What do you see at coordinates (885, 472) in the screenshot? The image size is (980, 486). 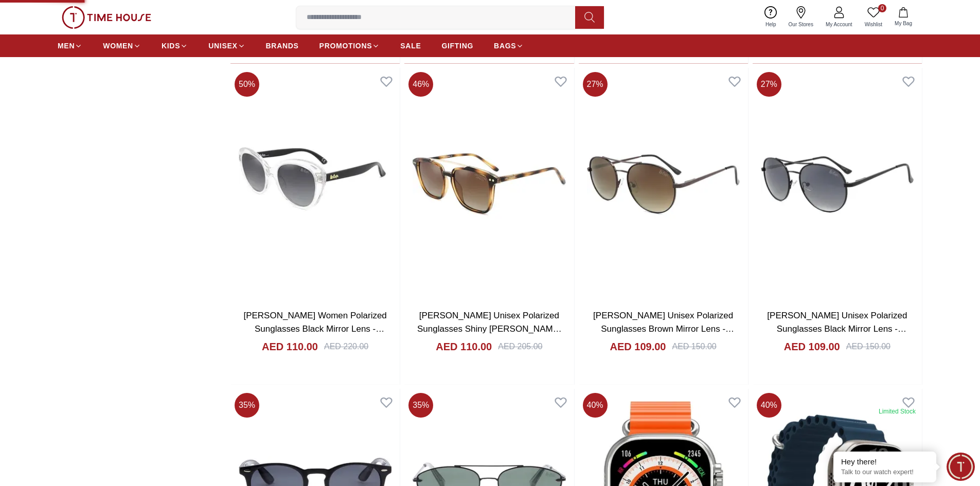 I see `p: Talk to our watch expert!` at bounding box center [885, 472].